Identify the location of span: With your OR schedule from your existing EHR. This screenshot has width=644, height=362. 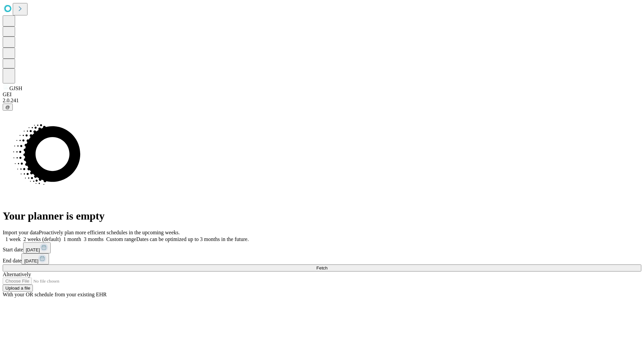
(55, 294).